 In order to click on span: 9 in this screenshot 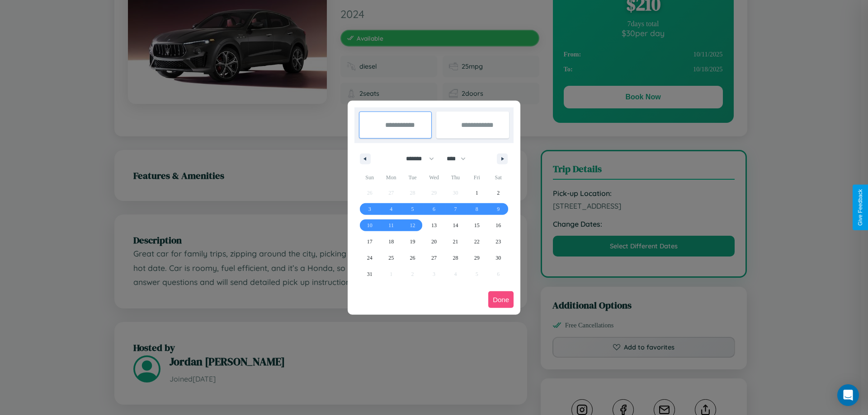, I will do `click(499, 209)`.